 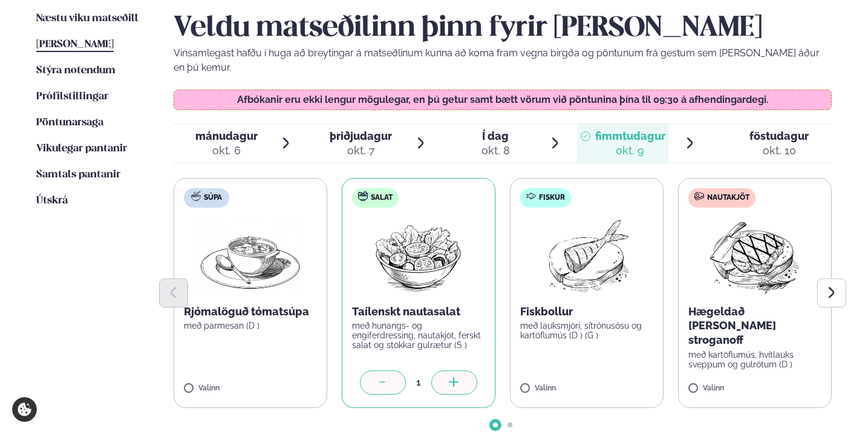 I want to click on div: okt. 9, so click(x=631, y=151).